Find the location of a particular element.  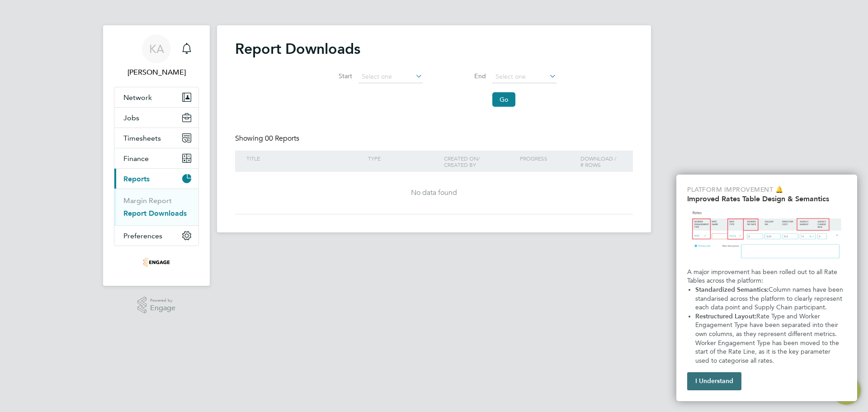

span: KA is located at coordinates (156, 49).